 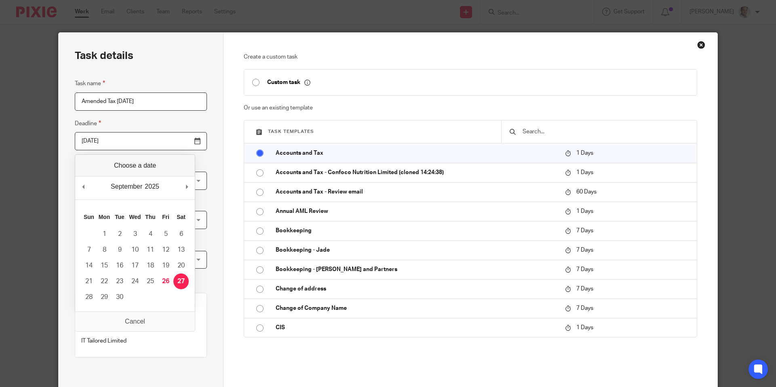 What do you see at coordinates (135, 266) in the screenshot?
I see `button: 17` at bounding box center [135, 266].